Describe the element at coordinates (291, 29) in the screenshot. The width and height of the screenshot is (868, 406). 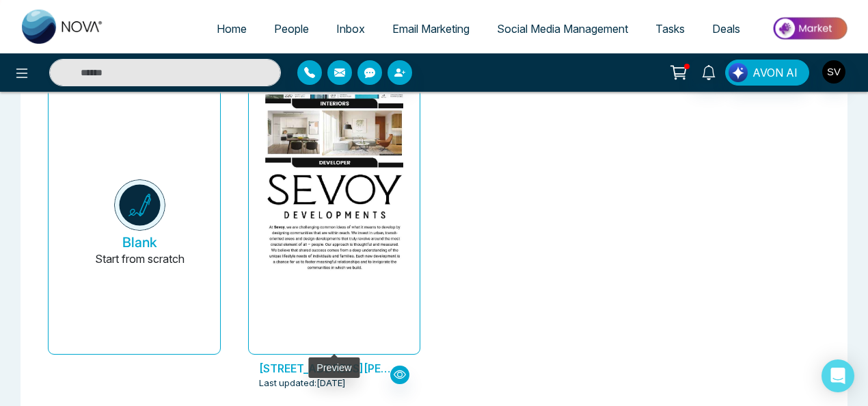
I see `span: People` at that location.